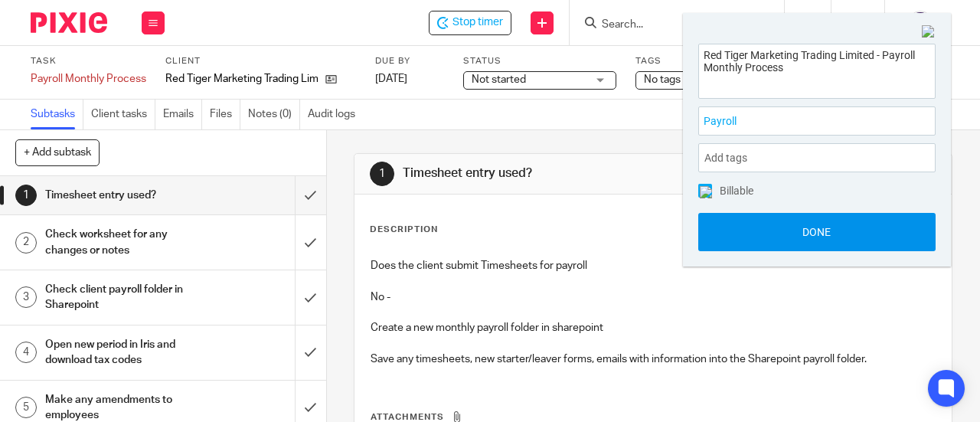 The image size is (980, 422). Describe the element at coordinates (225, 114) in the screenshot. I see `a: Files` at that location.